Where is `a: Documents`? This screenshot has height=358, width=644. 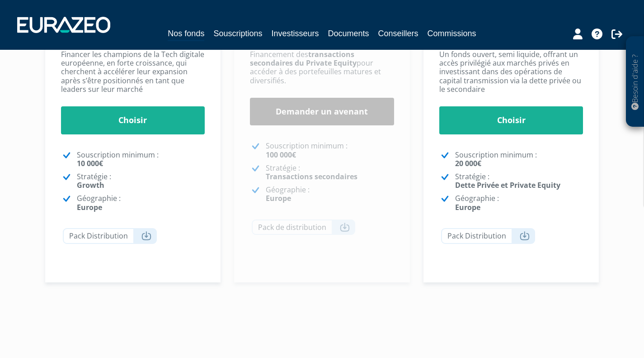 a: Documents is located at coordinates (349, 33).